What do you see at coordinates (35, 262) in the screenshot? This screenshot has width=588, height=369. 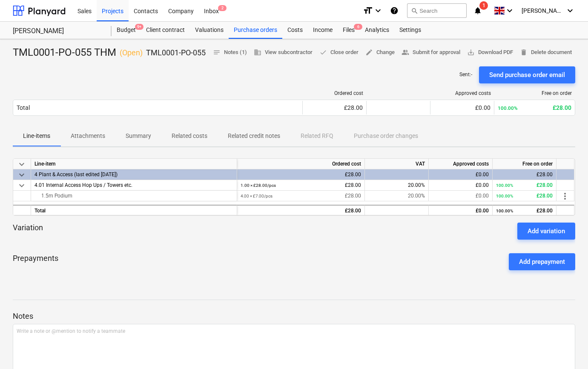 I see `p: Prepayments` at bounding box center [35, 262].